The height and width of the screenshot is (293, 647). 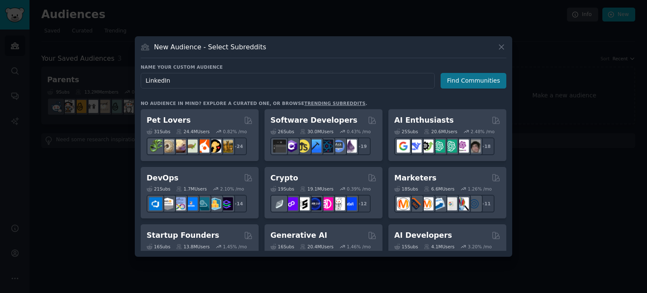 I want to click on div: 0.39 % /mo, so click(x=359, y=189).